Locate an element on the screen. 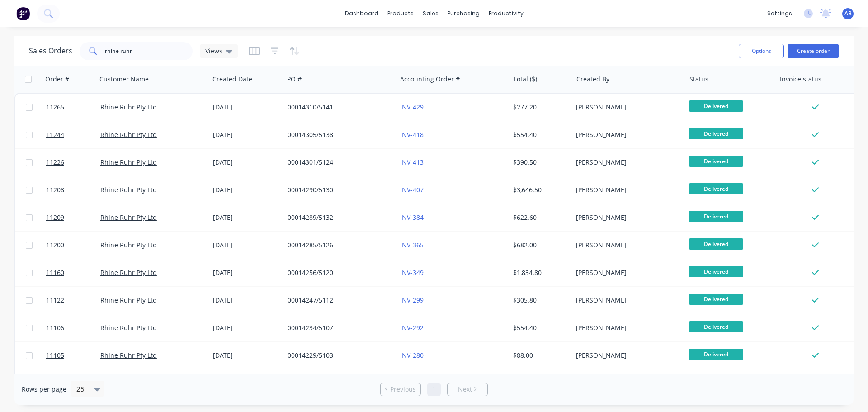 This screenshot has width=868, height=412. span: 11226 is located at coordinates (55, 163).